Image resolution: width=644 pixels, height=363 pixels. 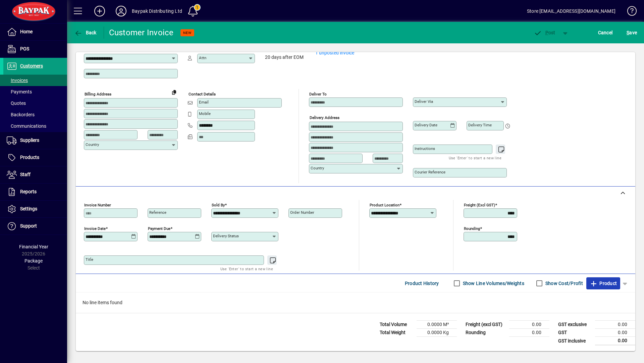 I want to click on a: Products, so click(x=35, y=158).